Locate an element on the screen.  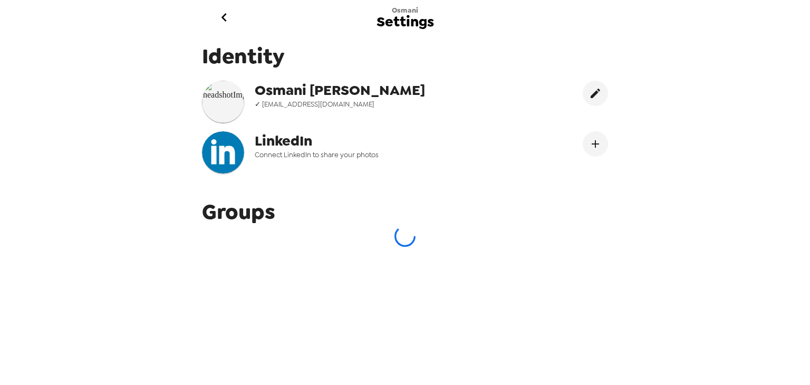
span: Osmani is located at coordinates (405, 10).